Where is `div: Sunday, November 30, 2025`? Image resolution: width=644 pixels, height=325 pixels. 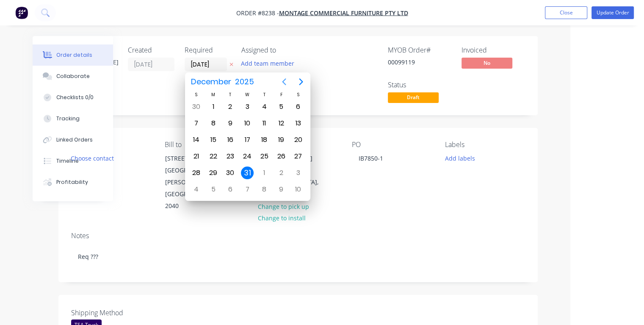
div: Sunday, November 30, 2025 is located at coordinates (196, 107).